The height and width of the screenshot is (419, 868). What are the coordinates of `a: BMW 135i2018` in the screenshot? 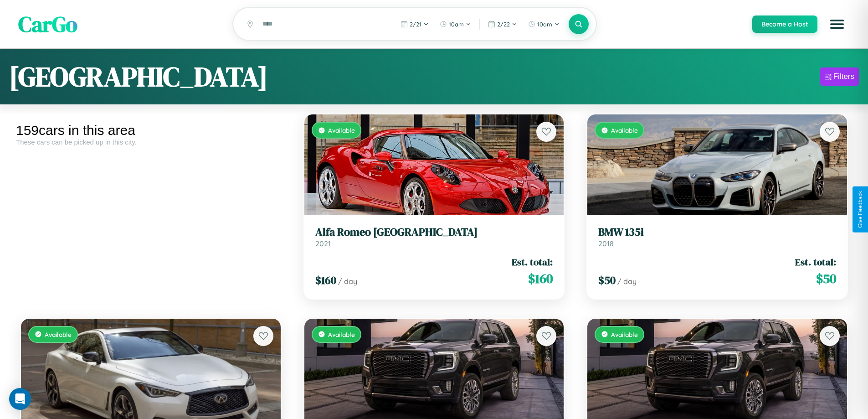 It's located at (718, 237).